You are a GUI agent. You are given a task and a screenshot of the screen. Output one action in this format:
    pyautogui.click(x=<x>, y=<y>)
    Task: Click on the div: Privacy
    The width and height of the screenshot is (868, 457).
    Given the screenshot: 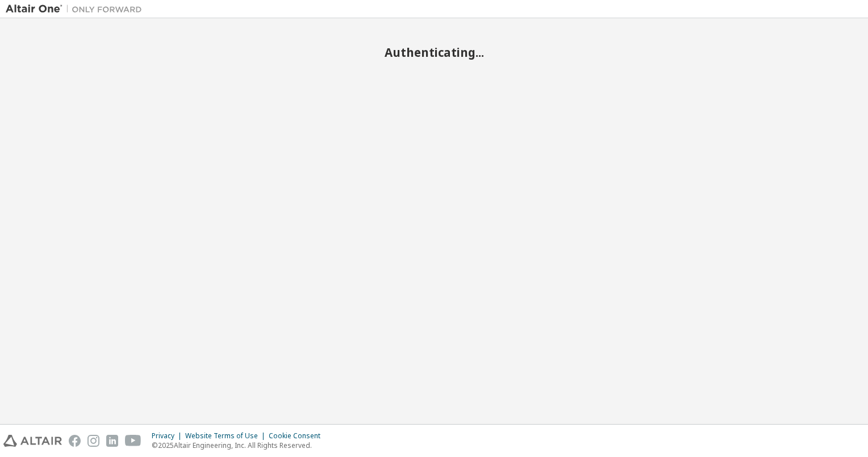 What is the action you would take?
    pyautogui.click(x=168, y=436)
    